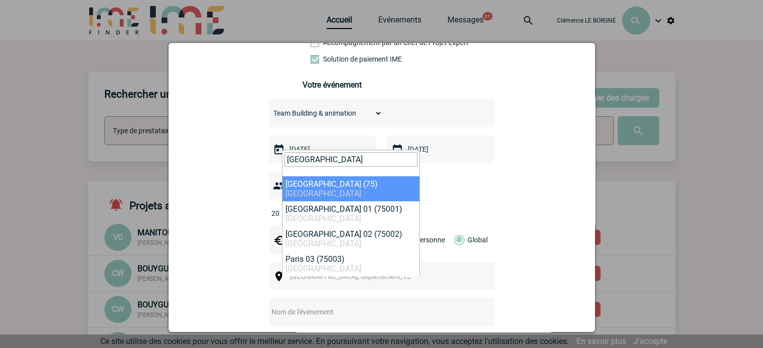 This screenshot has height=348, width=763. Describe the element at coordinates (321, 149) in the screenshot. I see `input: Date de début` at that location.